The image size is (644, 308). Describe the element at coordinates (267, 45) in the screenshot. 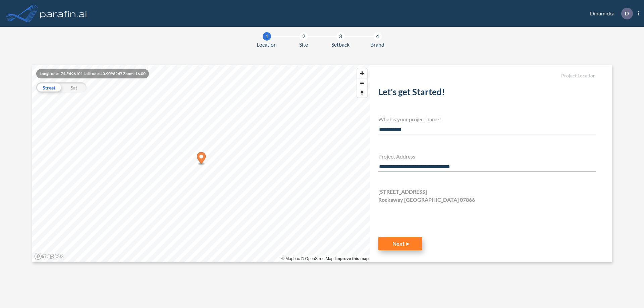

I see `span: Location` at that location.